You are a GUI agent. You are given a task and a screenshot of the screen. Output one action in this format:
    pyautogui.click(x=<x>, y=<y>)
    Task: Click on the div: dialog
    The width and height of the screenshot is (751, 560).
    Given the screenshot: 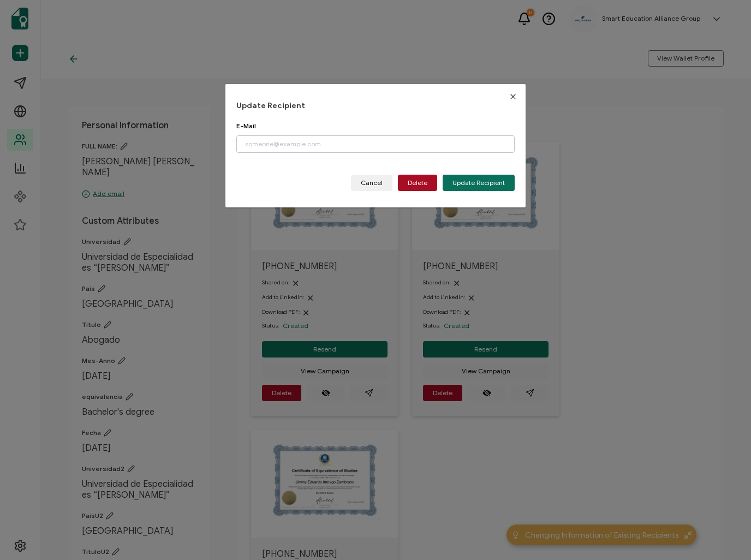 What is the action you would take?
    pyautogui.click(x=376, y=146)
    